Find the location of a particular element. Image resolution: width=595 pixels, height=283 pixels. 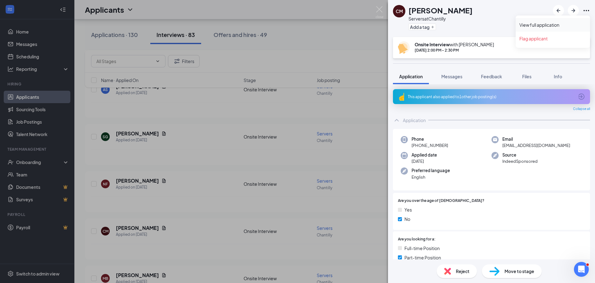

span: Collapse all is located at coordinates (582, 109).